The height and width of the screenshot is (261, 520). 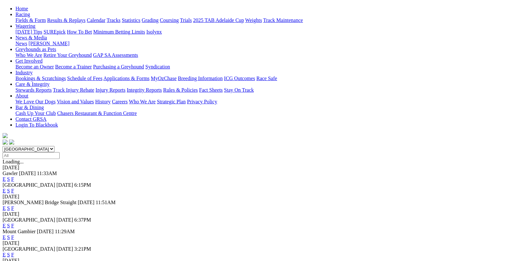 What do you see at coordinates (25, 26) in the screenshot?
I see `a: Wagering` at bounding box center [25, 26].